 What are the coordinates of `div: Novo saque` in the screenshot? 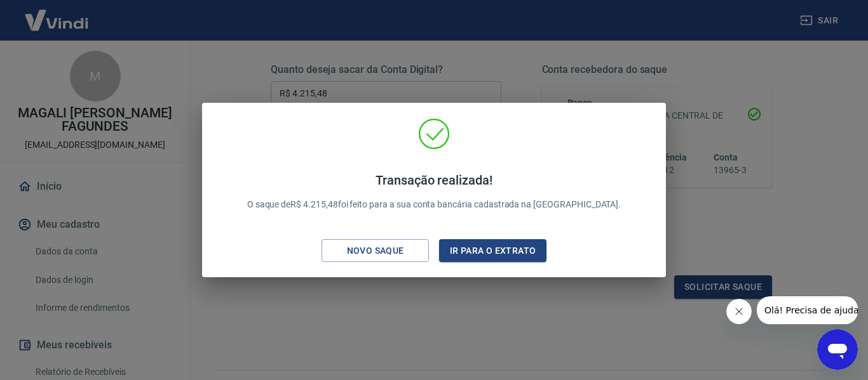 It's located at (375, 251).